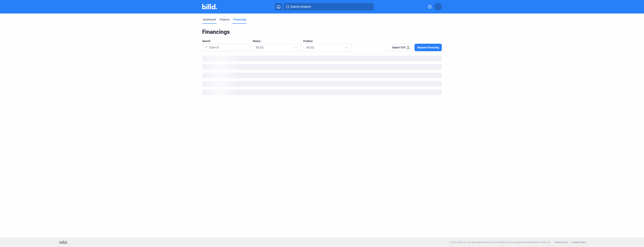 Image resolution: width=644 pixels, height=247 pixels. What do you see at coordinates (206, 41) in the screenshot?
I see `span: Search` at bounding box center [206, 41].